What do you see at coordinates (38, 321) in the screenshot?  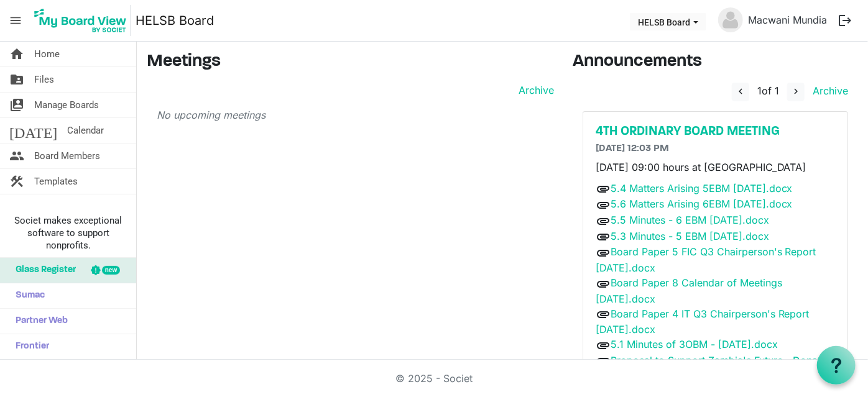 I see `span: Partner Web` at bounding box center [38, 321].